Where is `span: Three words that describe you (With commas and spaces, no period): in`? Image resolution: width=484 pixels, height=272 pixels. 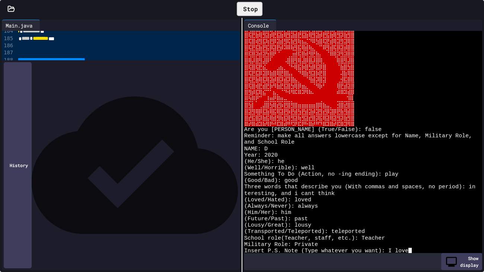 span: Three words that describe you (With commas and spaces, no period): in is located at coordinates (360, 187).